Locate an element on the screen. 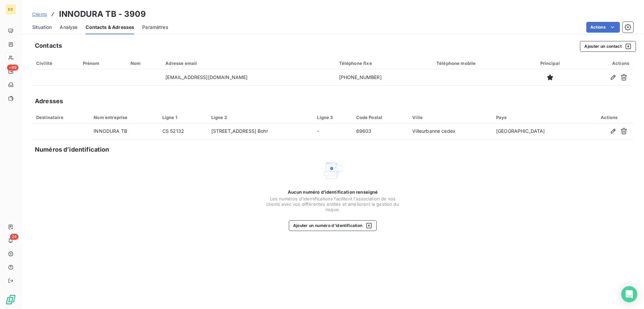 This screenshot has height=309, width=644. h3: INNODURA TB - 3909 is located at coordinates (102, 14).